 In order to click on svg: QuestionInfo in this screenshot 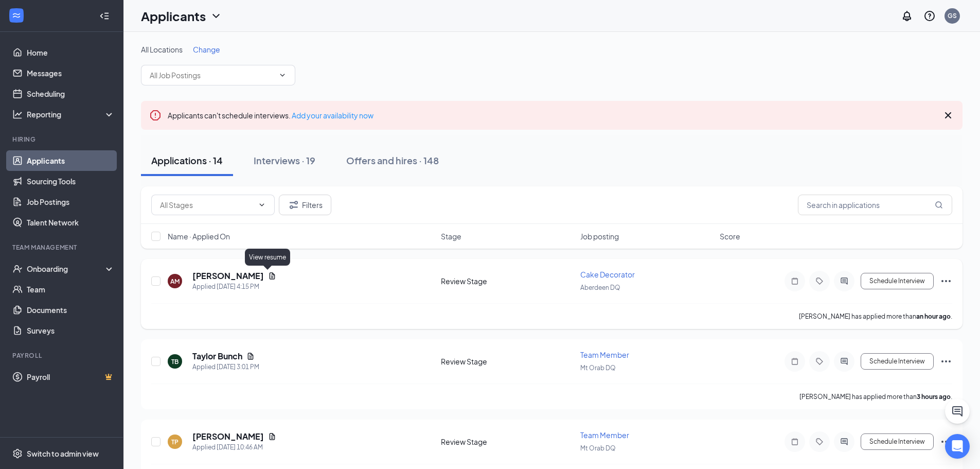, I will do `click(930, 16)`.